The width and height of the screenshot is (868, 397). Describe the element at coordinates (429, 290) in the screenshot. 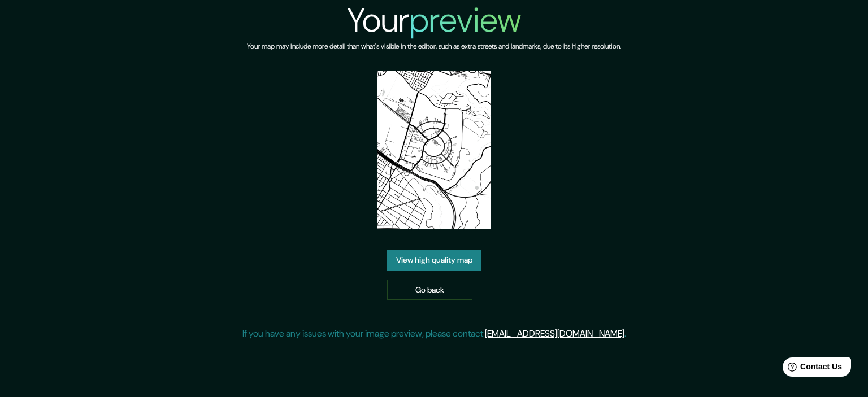

I see `a: Go back` at that location.